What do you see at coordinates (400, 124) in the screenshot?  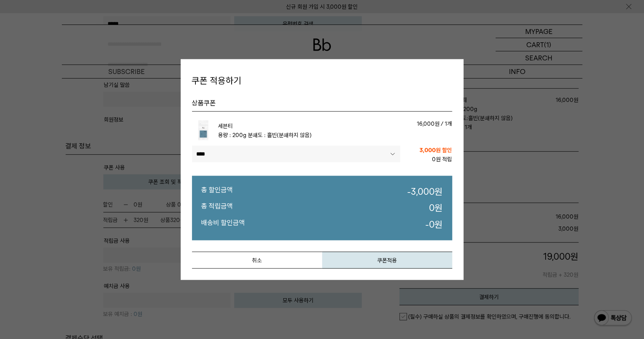 I see `p: 16,000원 / 1개` at bounding box center [400, 124].